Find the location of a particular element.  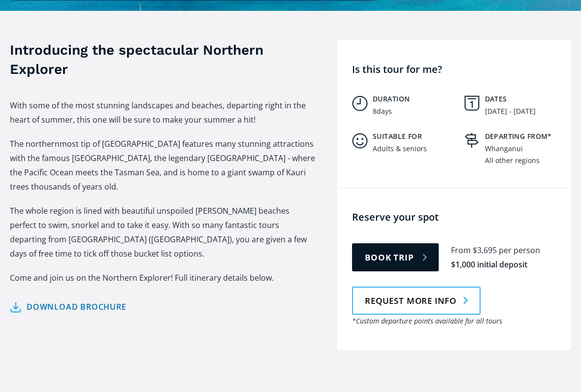

p: Come and join us on the Northern Explorer! Full itinerary details below. is located at coordinates (162, 278).